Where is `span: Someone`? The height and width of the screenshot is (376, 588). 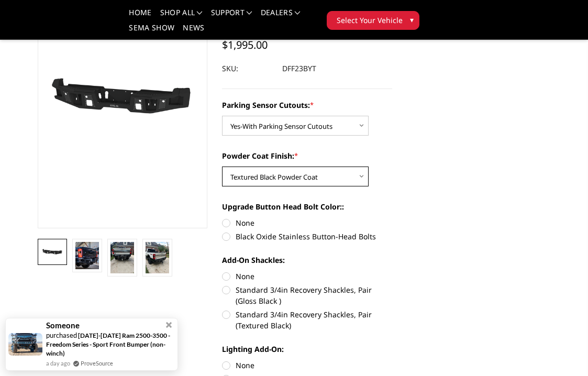
span: Someone is located at coordinates (63, 325).